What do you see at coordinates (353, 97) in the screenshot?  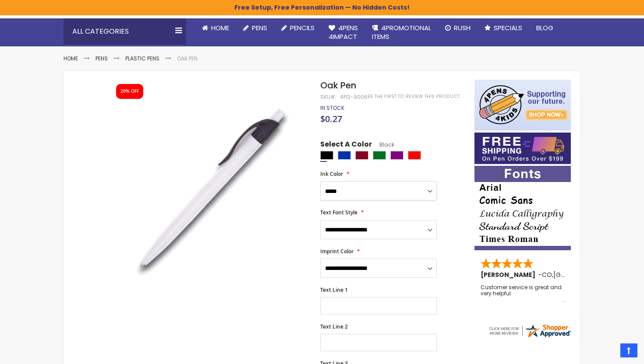 I see `div: 4PG-9006` at bounding box center [353, 97].